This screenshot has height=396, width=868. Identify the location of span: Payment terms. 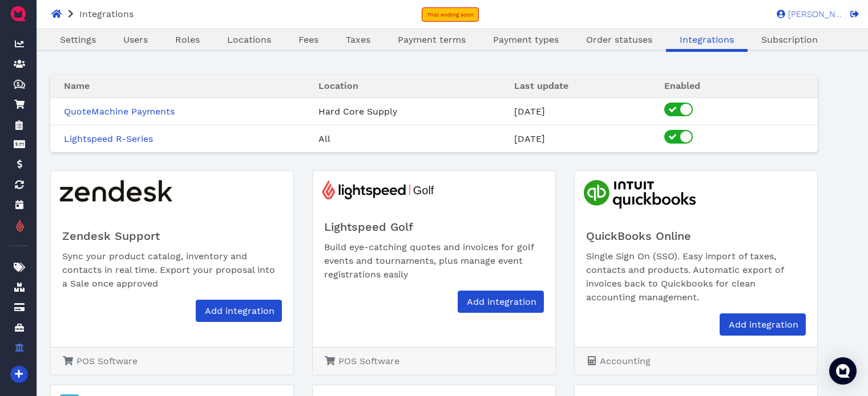
(431, 39).